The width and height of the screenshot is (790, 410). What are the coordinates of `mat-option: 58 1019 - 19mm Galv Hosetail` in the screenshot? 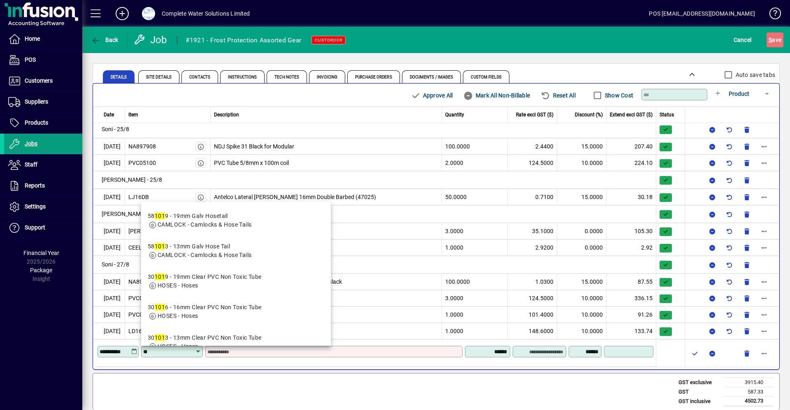 It's located at (236, 220).